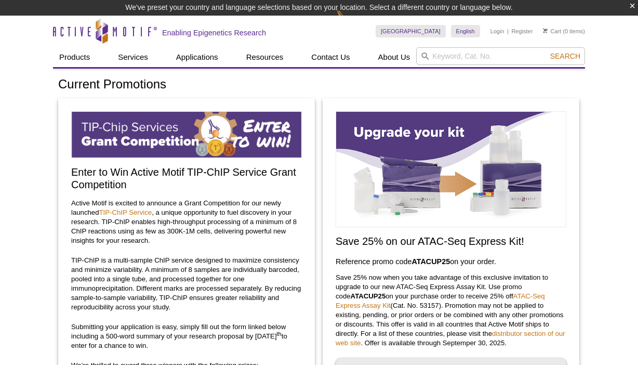  Describe the element at coordinates (566, 56) in the screenshot. I see `span: Search` at that location.